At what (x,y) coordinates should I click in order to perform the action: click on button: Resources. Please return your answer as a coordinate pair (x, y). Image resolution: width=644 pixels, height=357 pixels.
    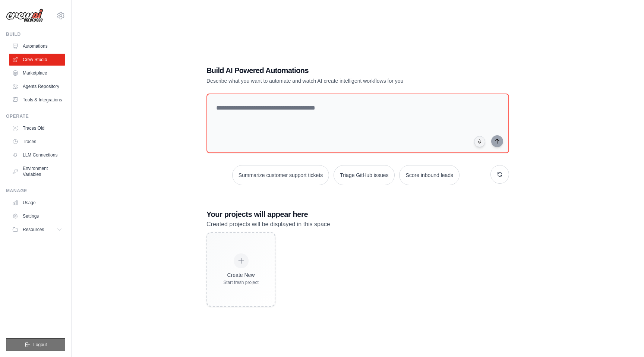
    Looking at the image, I should click on (37, 230).